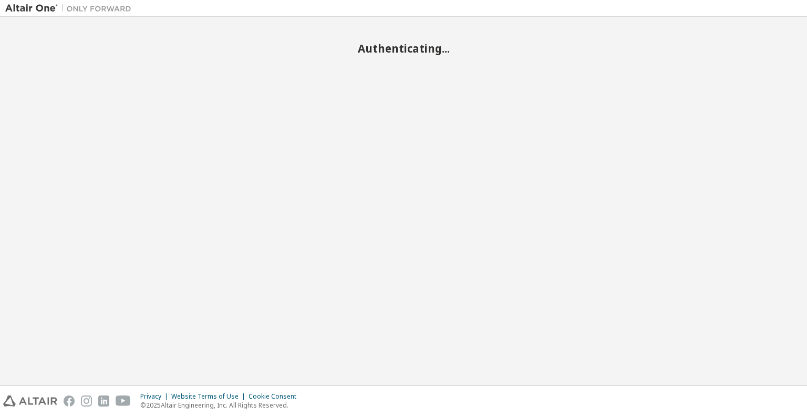 The height and width of the screenshot is (416, 807). What do you see at coordinates (104, 400) in the screenshot?
I see `img: linkedin.svg` at bounding box center [104, 400].